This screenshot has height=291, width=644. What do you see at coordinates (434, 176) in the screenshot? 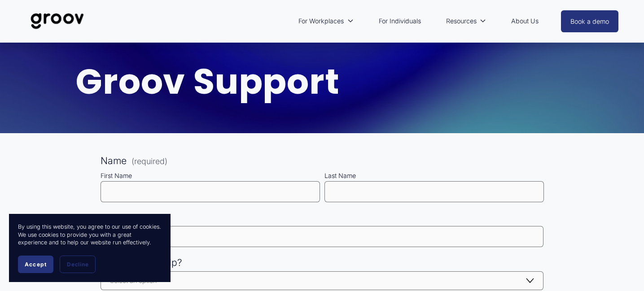
I see `div: Last Name` at bounding box center [434, 176].